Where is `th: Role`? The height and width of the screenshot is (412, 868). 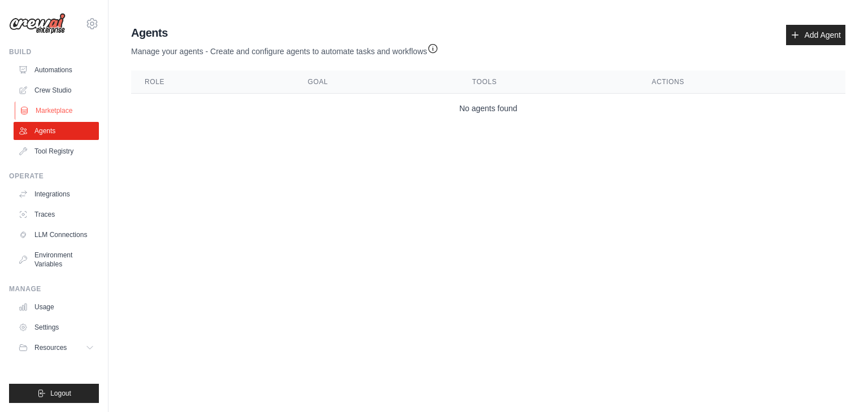
th: Role is located at coordinates (213, 82).